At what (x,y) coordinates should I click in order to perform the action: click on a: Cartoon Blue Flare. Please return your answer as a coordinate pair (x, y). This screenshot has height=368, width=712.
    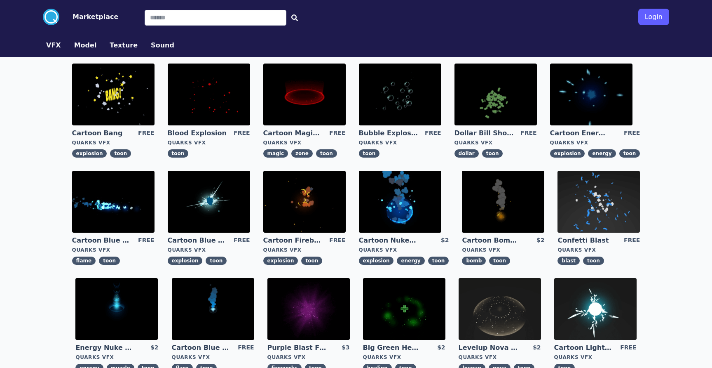
    Looking at the image, I should click on (201, 347).